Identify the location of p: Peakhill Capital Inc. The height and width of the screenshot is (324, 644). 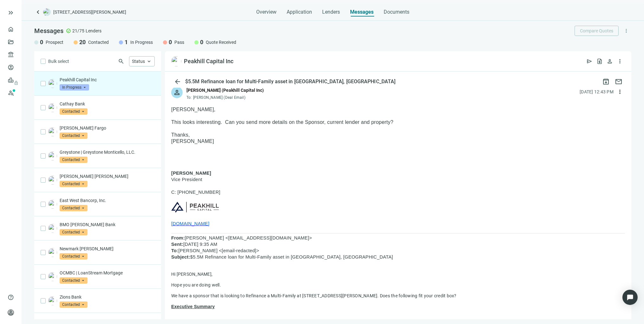
(107, 80).